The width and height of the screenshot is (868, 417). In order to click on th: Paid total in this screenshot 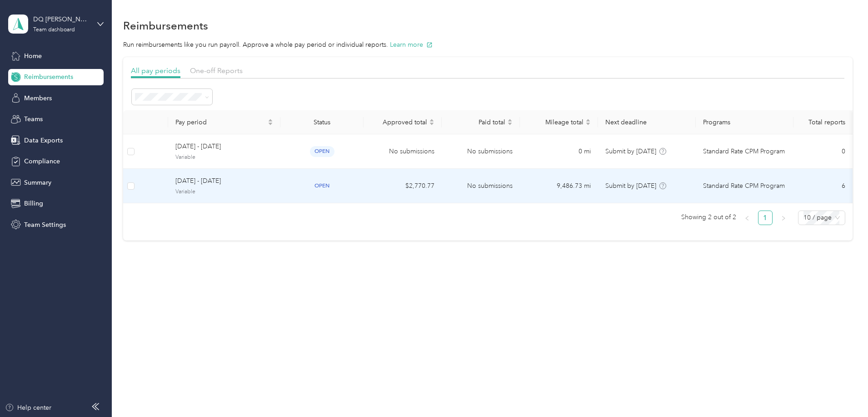, I will do `click(481, 122)`.